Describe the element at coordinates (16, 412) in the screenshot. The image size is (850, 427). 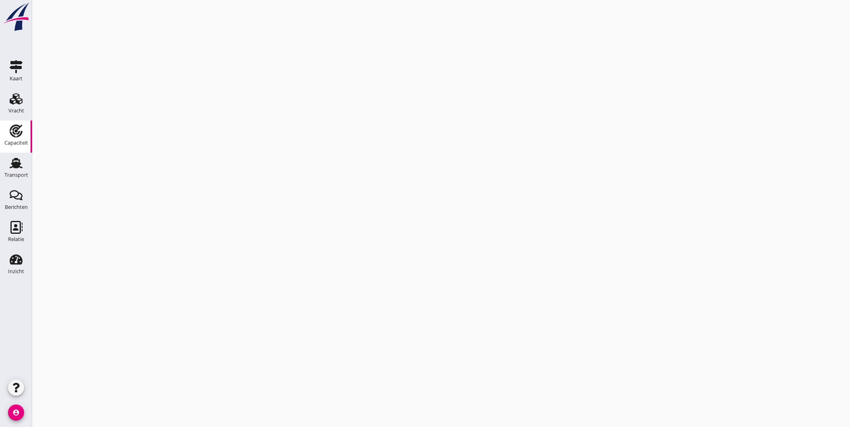
I see `i: account_circle` at that location.